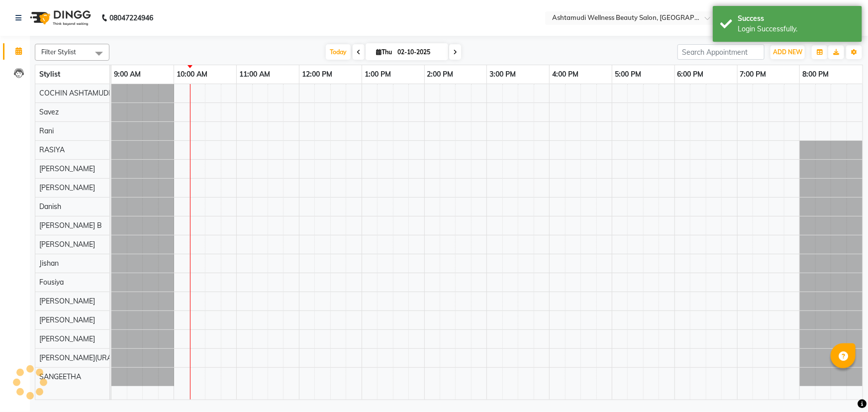  I want to click on a: 12:00 PM, so click(317, 74).